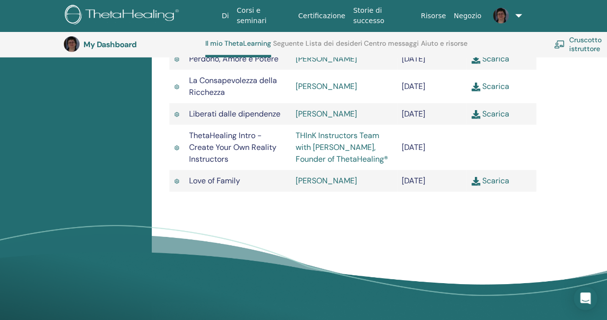 This screenshot has height=320, width=607. What do you see at coordinates (123, 16) in the screenshot?
I see `img: logo.png` at bounding box center [123, 16].